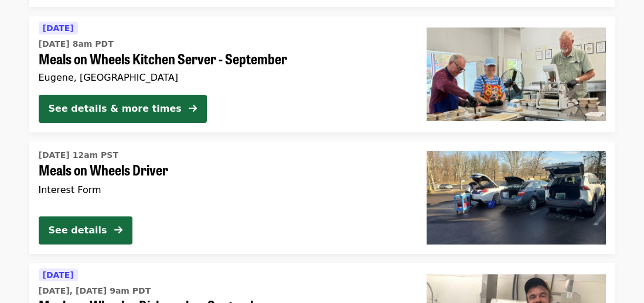  Describe the element at coordinates (322, 75) in the screenshot. I see `a: See details for "Meals on Wheels Kitchen Server - September"` at that location.